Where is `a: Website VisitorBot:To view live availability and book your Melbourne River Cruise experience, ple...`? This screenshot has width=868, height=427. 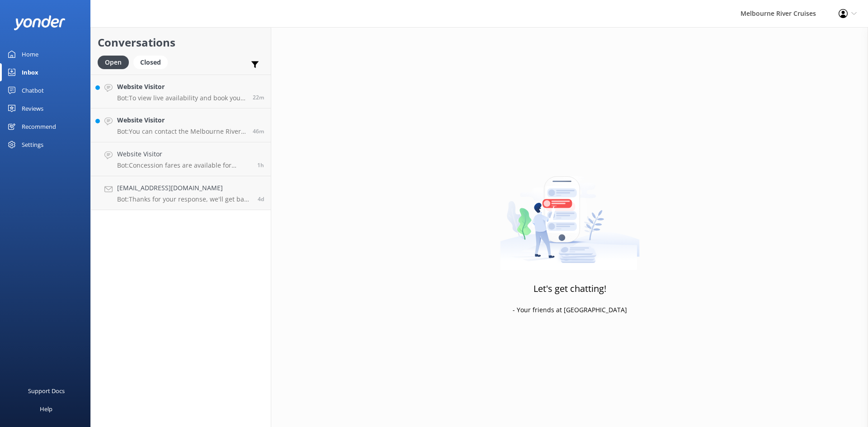
a: Website VisitorBot:To view live availability and book your Melbourne River Cruise experience, ple... is located at coordinates (181, 92).